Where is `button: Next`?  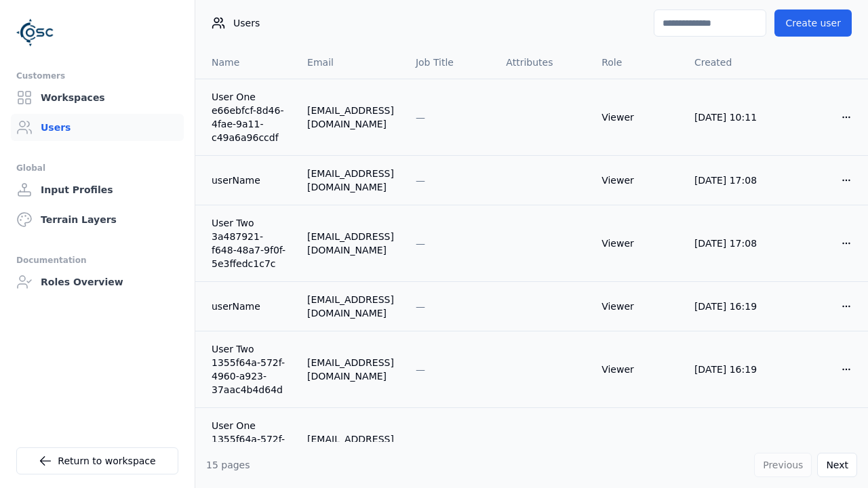 button: Next is located at coordinates (837, 465).